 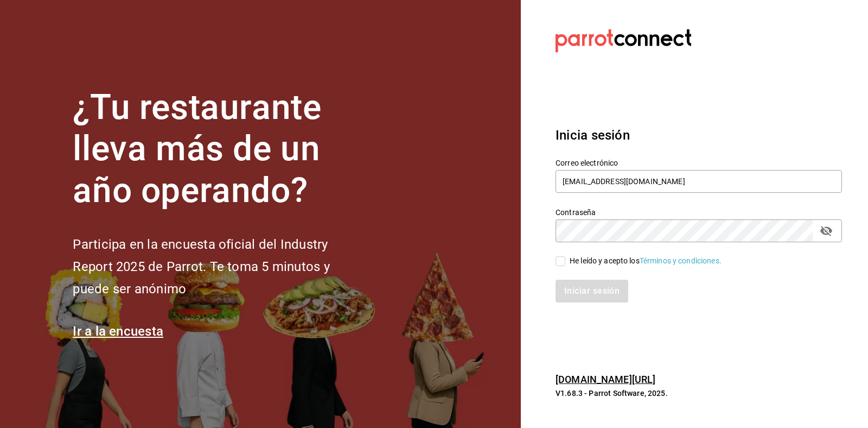 I want to click on a: Ir a la encuesta, so click(x=118, y=331).